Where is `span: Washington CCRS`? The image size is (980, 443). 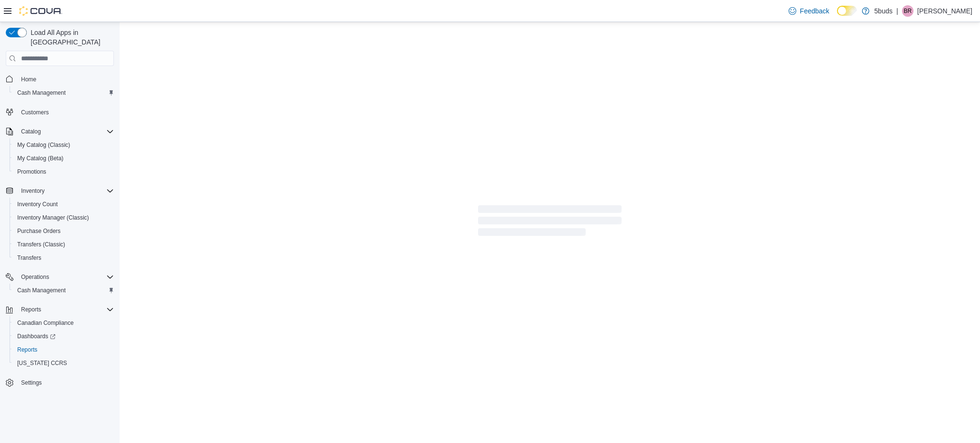
span: Washington CCRS is located at coordinates (64, 364).